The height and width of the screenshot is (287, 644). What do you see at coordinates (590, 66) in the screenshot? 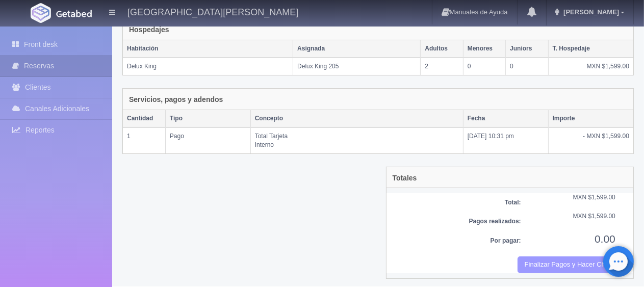
I see `td: MXN $1,599.00` at bounding box center [590, 66].